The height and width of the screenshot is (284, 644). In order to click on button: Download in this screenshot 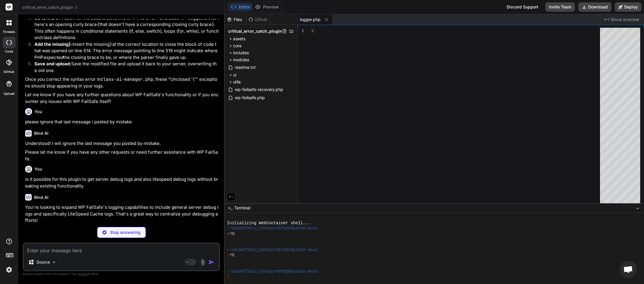, I will do `click(595, 7)`.